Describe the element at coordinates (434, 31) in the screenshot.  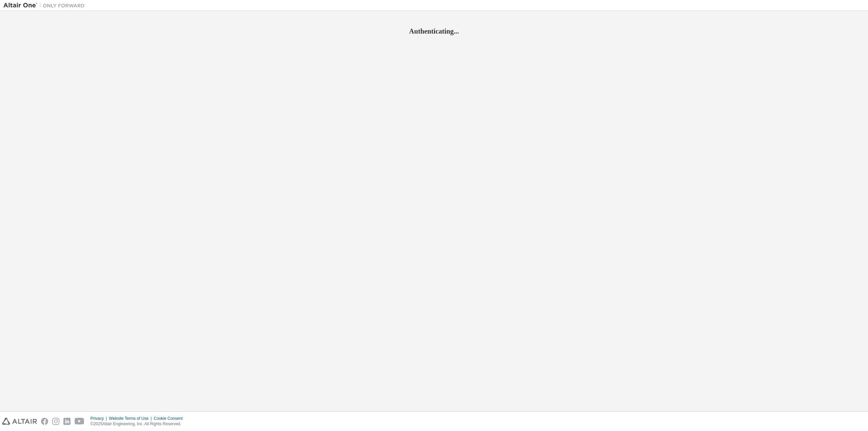
I see `h2: Authenticating...` at that location.